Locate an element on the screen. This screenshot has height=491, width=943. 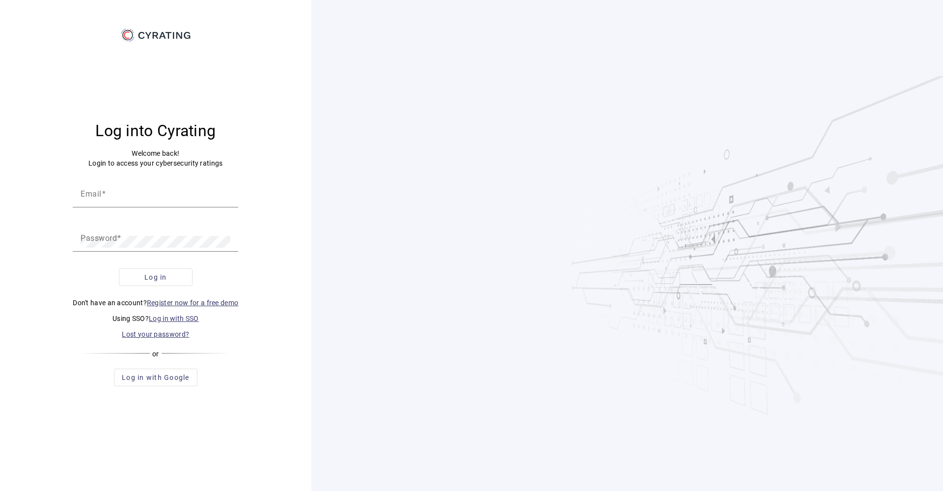
button: Log in with Google is located at coordinates (156, 377).